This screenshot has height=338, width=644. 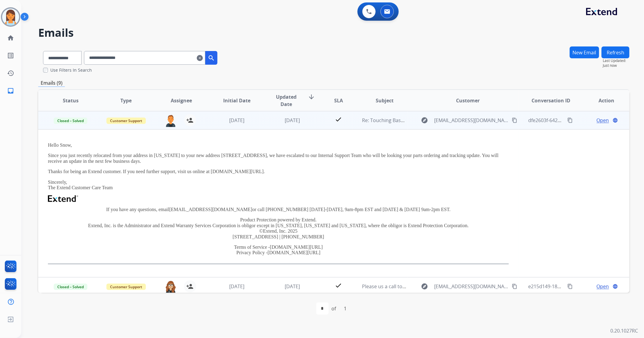 I want to click on mat-icon: home, so click(x=10, y=38).